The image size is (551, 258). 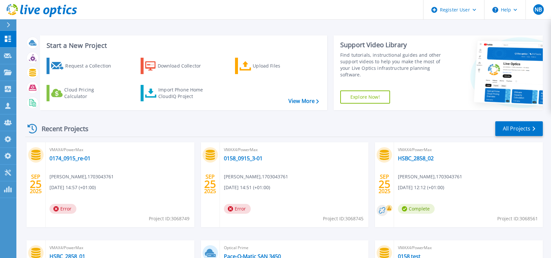 What do you see at coordinates (272, 66) in the screenshot?
I see `a: Upload Files` at bounding box center [272, 66].